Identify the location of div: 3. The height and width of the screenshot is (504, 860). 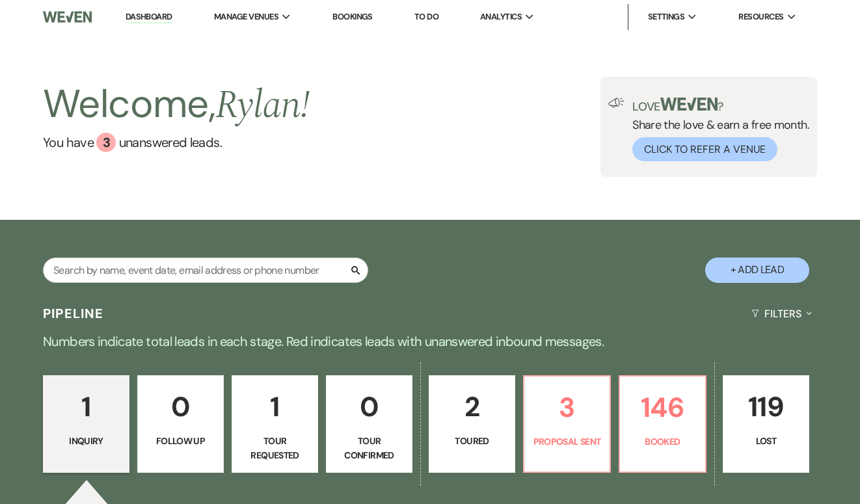
(106, 142).